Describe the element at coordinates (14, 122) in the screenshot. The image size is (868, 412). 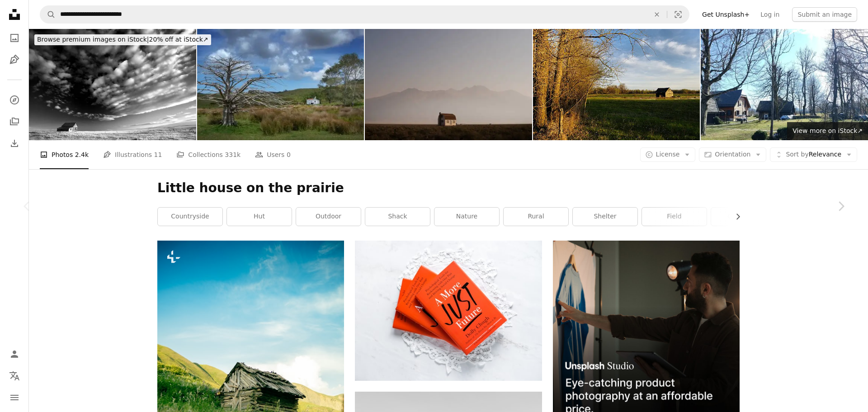
I see `a: Collections` at that location.